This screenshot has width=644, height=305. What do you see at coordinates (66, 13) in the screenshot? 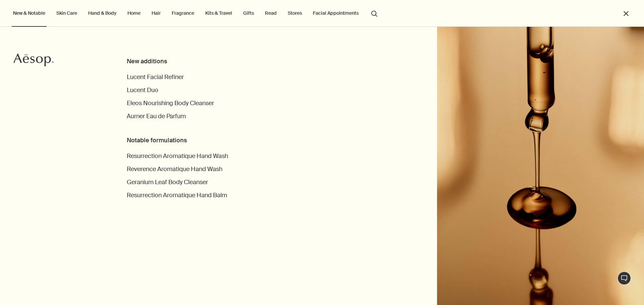
I see `a: Skin Care` at bounding box center [66, 13].